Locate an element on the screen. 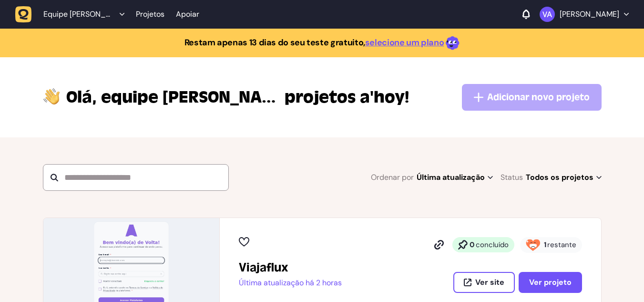 The height and width of the screenshot is (302, 644). button: Adicionar novo projeto is located at coordinates (532, 97).